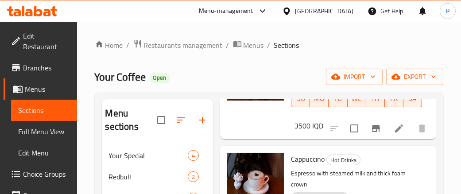 Image resolution: width=461 pixels, height=194 pixels. What do you see at coordinates (148, 156) in the screenshot?
I see `span: Your Special` at bounding box center [148, 156].